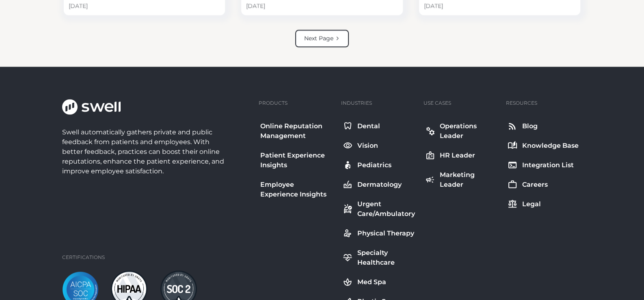 This screenshot has height=300, width=644. I want to click on div: Patient Experience Insights, so click(296, 161).